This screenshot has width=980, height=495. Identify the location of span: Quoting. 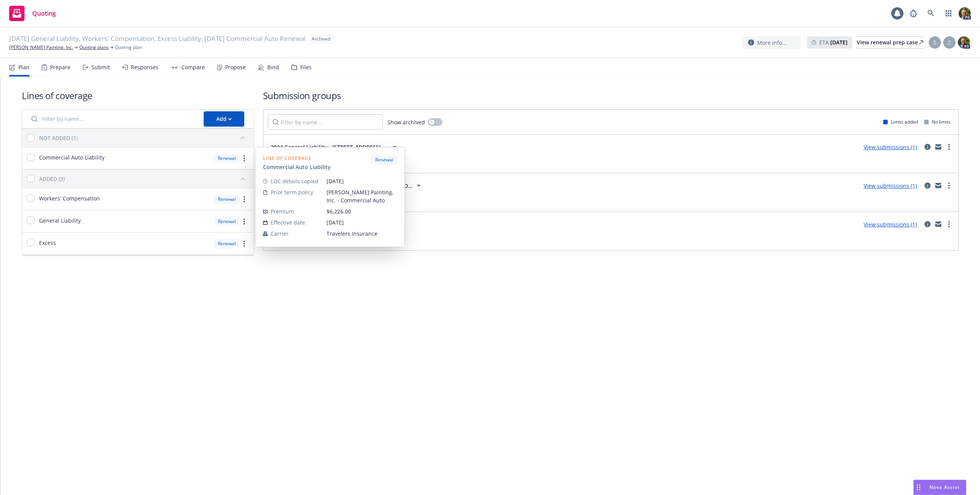
(44, 13).